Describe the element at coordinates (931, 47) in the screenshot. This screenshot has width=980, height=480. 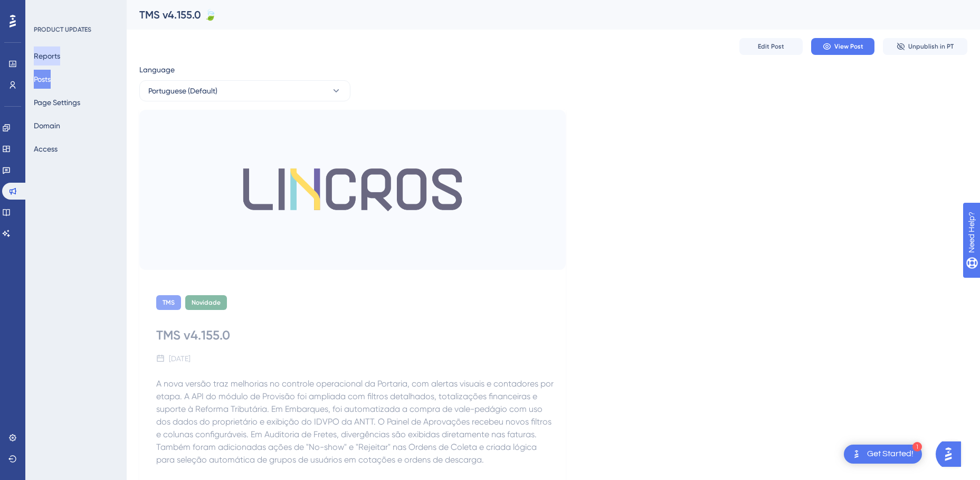
I see `span: Unpublish in PT` at that location.